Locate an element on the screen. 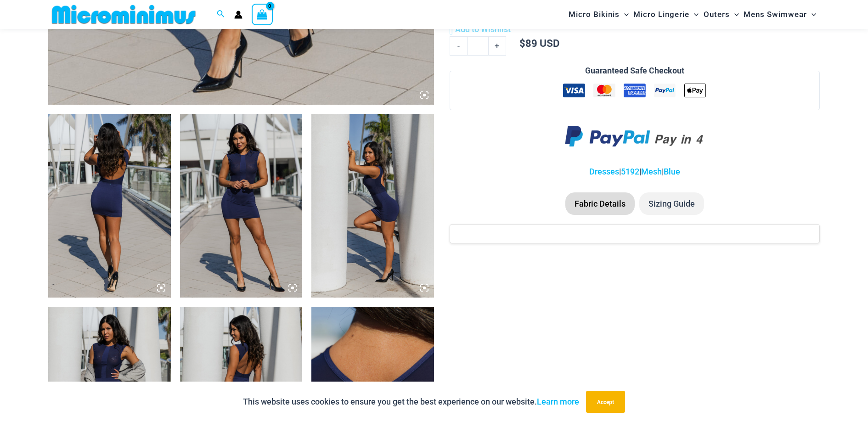 The height and width of the screenshot is (422, 868). nav: Site Navigation is located at coordinates (692, 14).